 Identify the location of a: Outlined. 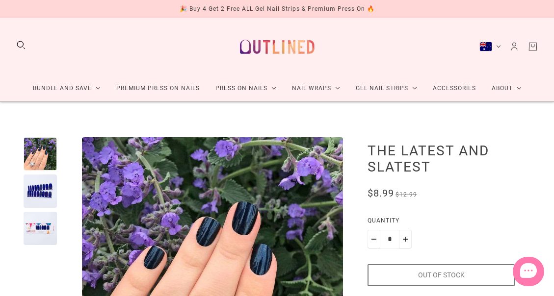
(277, 47).